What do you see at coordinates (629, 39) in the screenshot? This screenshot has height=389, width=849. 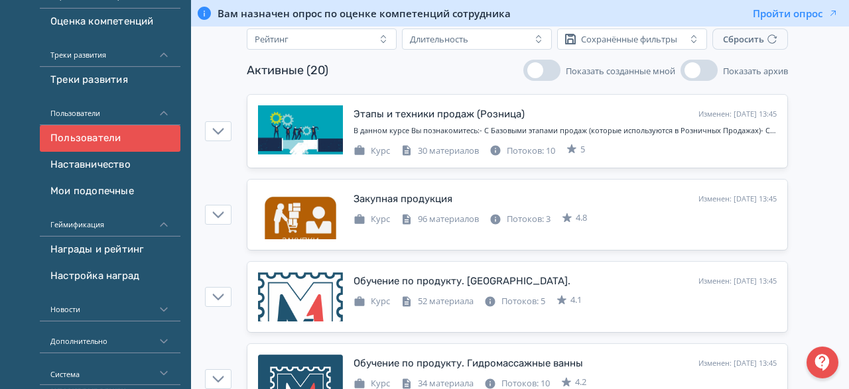 I see `div: Сохранённые фильтры` at bounding box center [629, 39].